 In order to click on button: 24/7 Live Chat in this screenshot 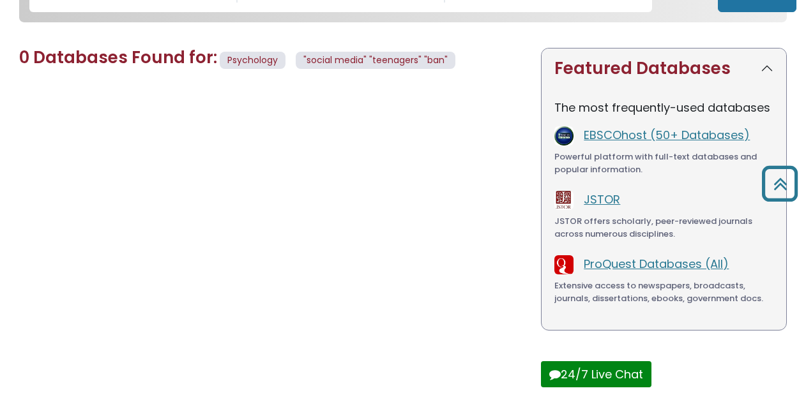, I will do `click(596, 374)`.